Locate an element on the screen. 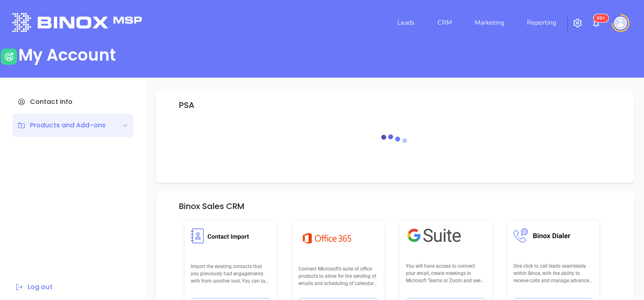  h5: PSA is located at coordinates (187, 105).